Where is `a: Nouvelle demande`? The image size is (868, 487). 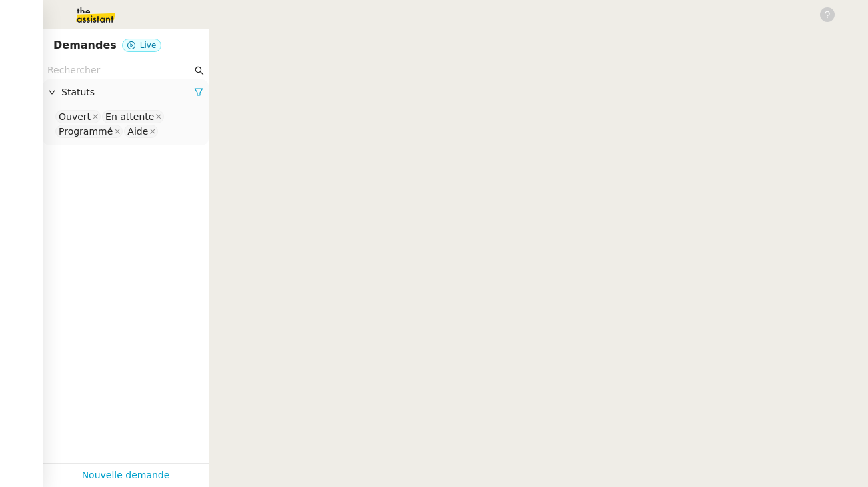 a: Nouvelle demande is located at coordinates (125, 475).